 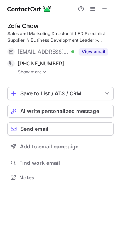 What do you see at coordinates (60, 94) in the screenshot?
I see `div: Save to List / ATS / CRM` at bounding box center [60, 94].